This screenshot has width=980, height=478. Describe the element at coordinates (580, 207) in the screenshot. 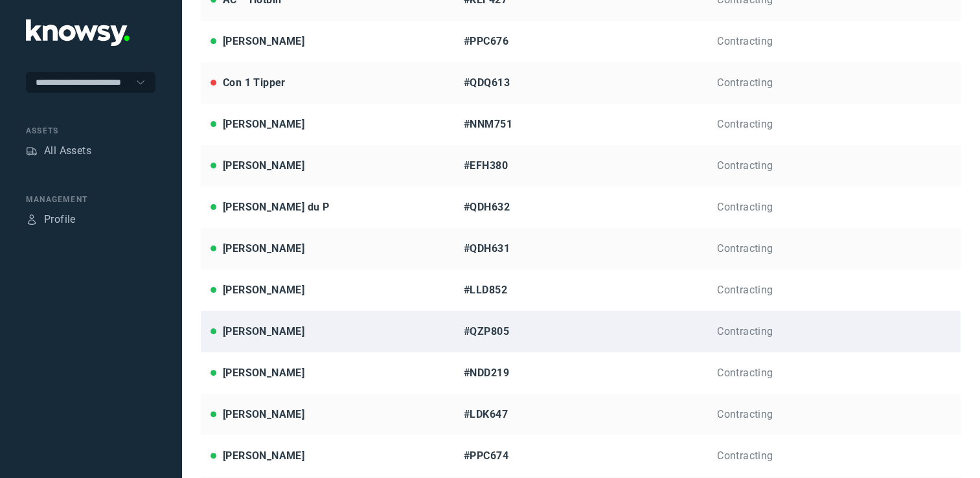

I see `div: #QDH632` at that location.